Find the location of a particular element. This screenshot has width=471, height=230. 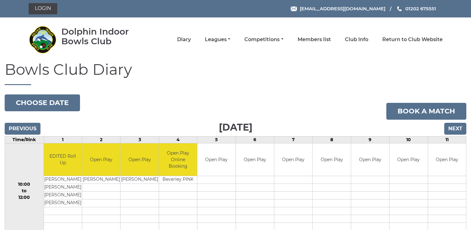

a: Return to Club Website is located at coordinates (413, 40).